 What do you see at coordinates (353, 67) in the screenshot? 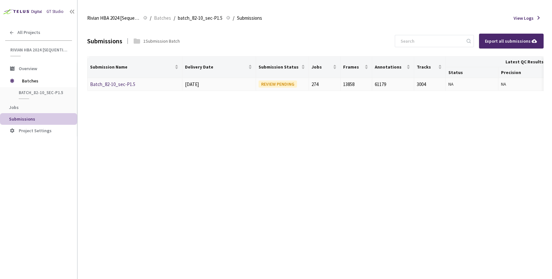
I see `span: Frames` at bounding box center [353, 67].